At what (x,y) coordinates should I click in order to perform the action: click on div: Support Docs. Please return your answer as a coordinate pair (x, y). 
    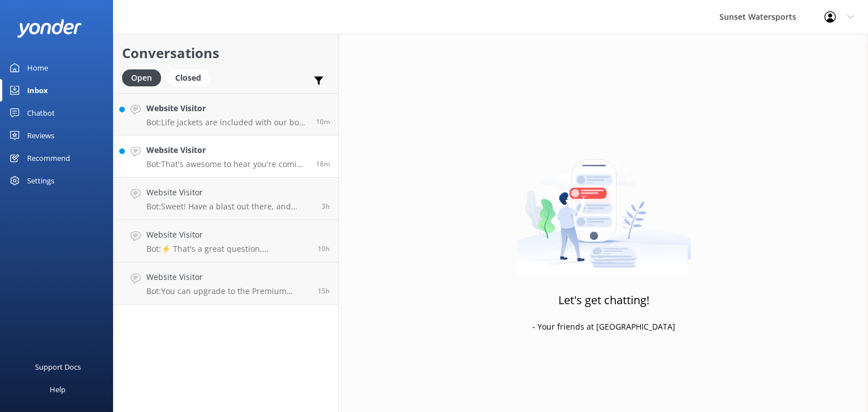
    Looking at the image, I should click on (58, 367).